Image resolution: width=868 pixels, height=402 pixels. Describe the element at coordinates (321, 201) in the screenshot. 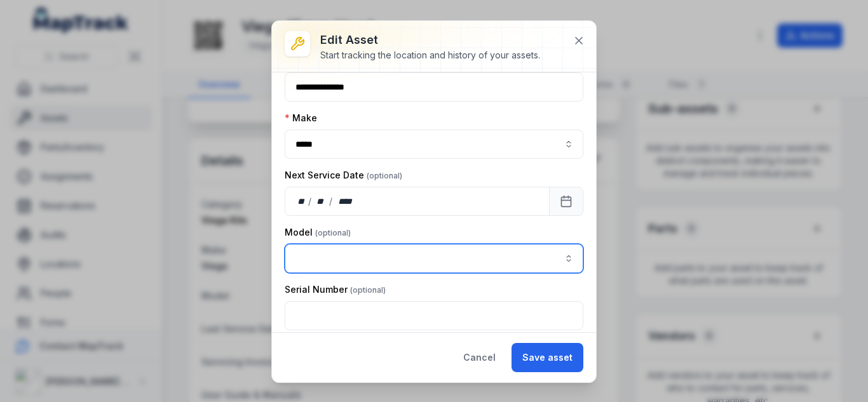

I see `div: month,` at that location.